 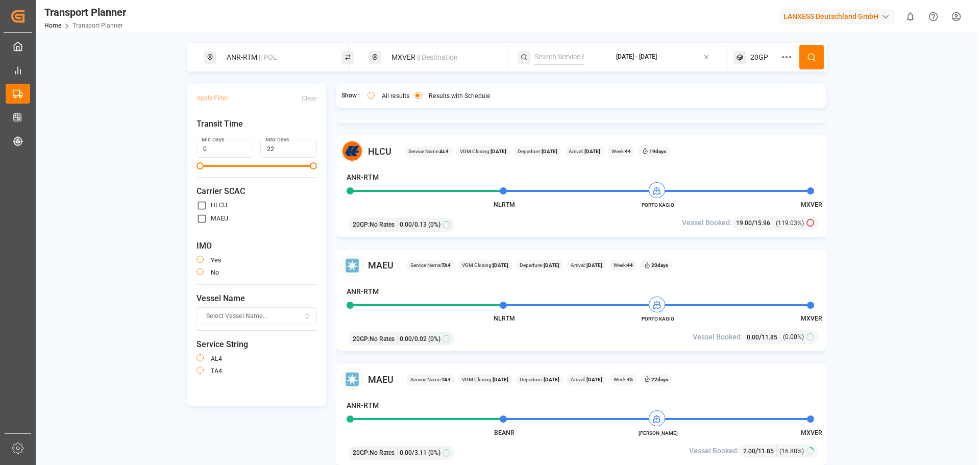 What do you see at coordinates (793, 337) in the screenshot?
I see `span: (0.00%)` at bounding box center [793, 337].